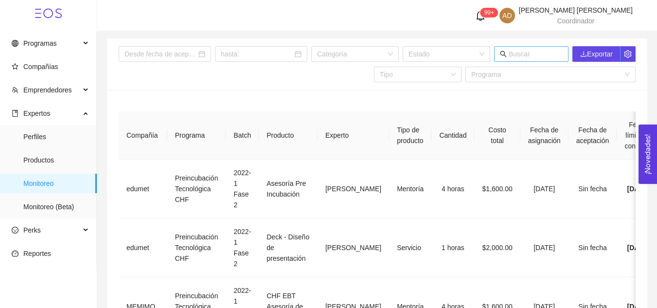  Describe the element at coordinates (410, 189) in the screenshot. I see `td: Mentoría` at that location.